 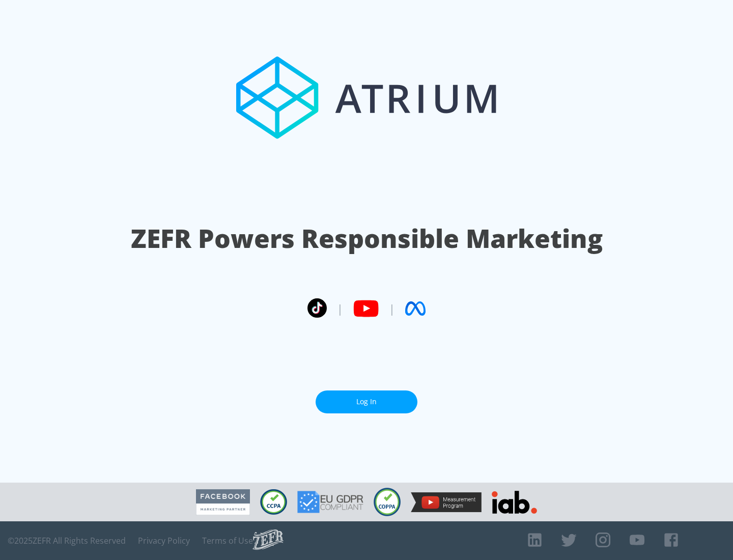 I want to click on img: YouTube Measurement Program, so click(x=446, y=502).